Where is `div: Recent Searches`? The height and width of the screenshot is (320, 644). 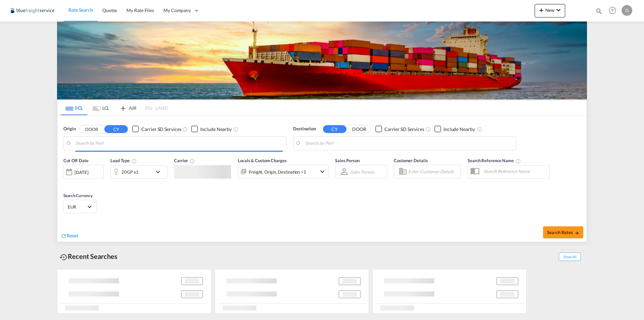
div: Recent Searches is located at coordinates (89, 256).